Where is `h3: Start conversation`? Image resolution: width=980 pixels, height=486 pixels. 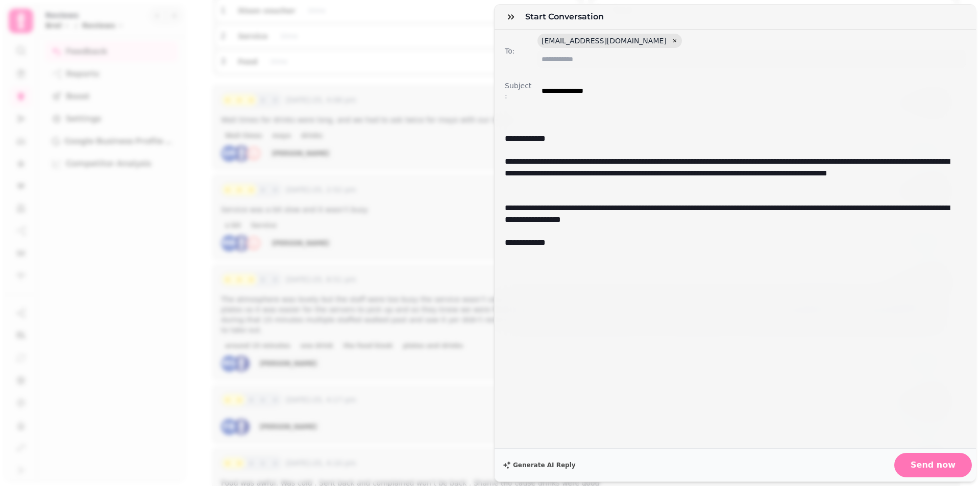 h3: Start conversation is located at coordinates (567, 17).